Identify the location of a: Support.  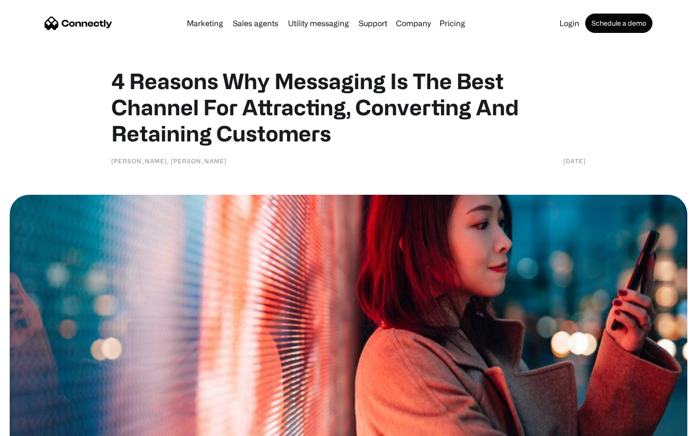
(373, 23).